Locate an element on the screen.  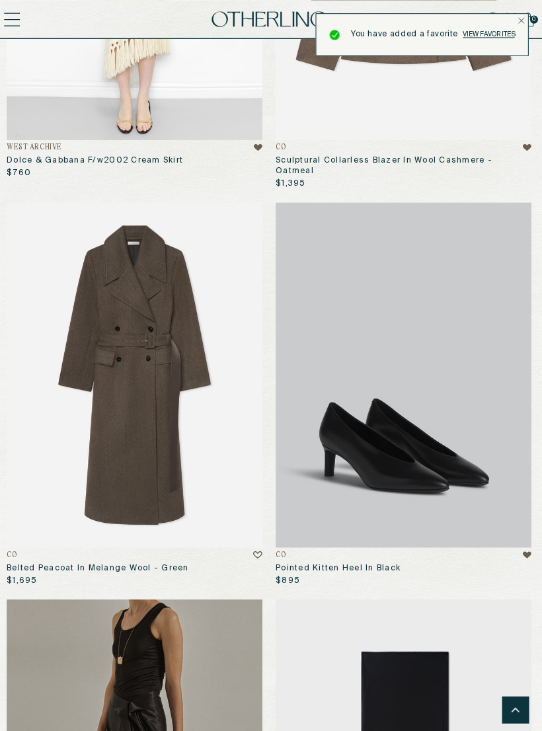
img: Belted Peacoat in Melange Wool - Green is located at coordinates (137, 372).